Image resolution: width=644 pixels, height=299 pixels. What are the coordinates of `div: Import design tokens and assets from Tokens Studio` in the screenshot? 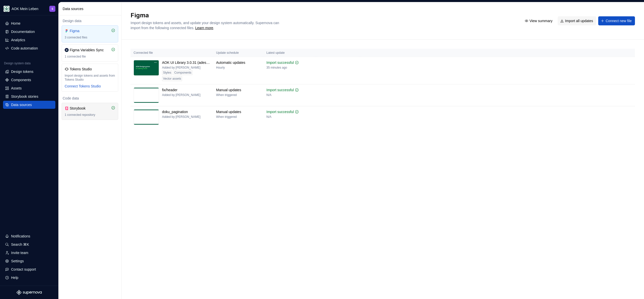 It's located at (90, 78).